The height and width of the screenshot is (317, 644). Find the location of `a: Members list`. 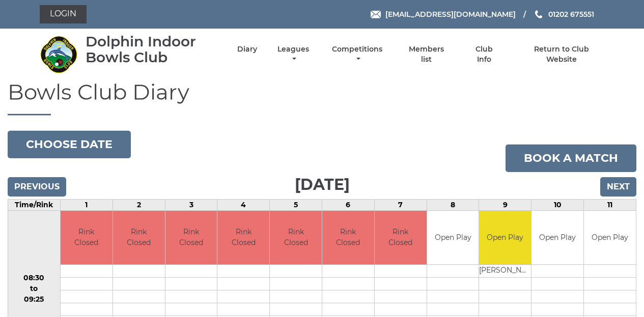

a: Members list is located at coordinates (426, 54).